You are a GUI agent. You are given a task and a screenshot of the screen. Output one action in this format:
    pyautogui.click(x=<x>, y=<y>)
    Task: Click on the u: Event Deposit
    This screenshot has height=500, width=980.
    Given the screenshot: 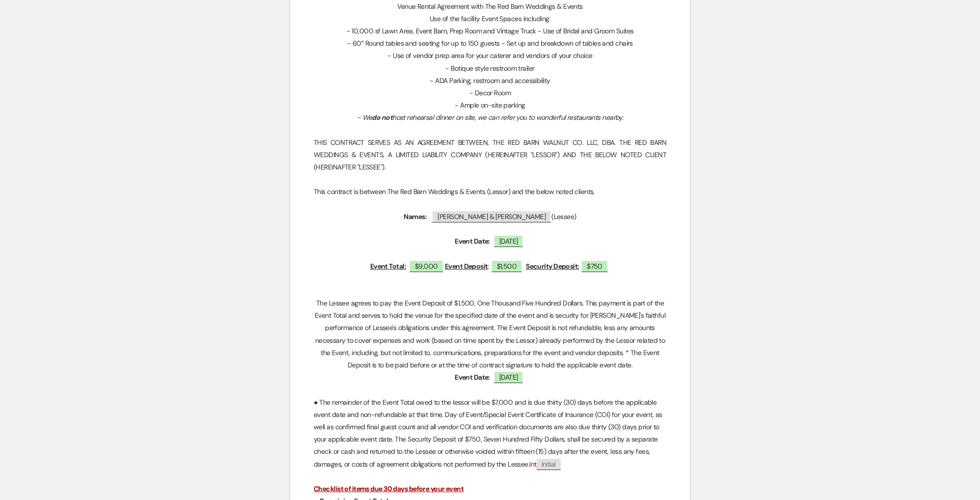 What is the action you would take?
    pyautogui.click(x=467, y=266)
    